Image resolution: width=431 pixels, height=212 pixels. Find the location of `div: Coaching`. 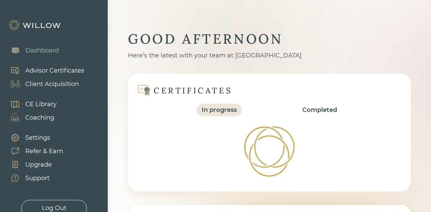

div: Coaching is located at coordinates (40, 118).